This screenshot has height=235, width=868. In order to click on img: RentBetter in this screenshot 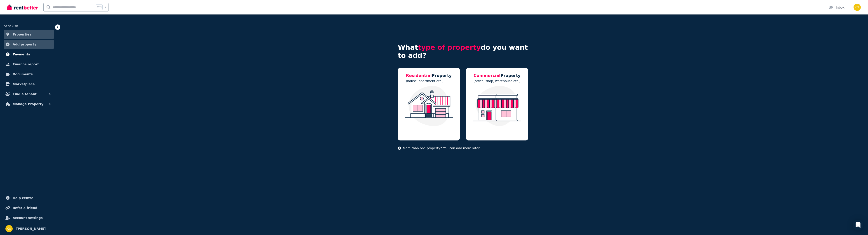, I will do `click(22, 7)`.